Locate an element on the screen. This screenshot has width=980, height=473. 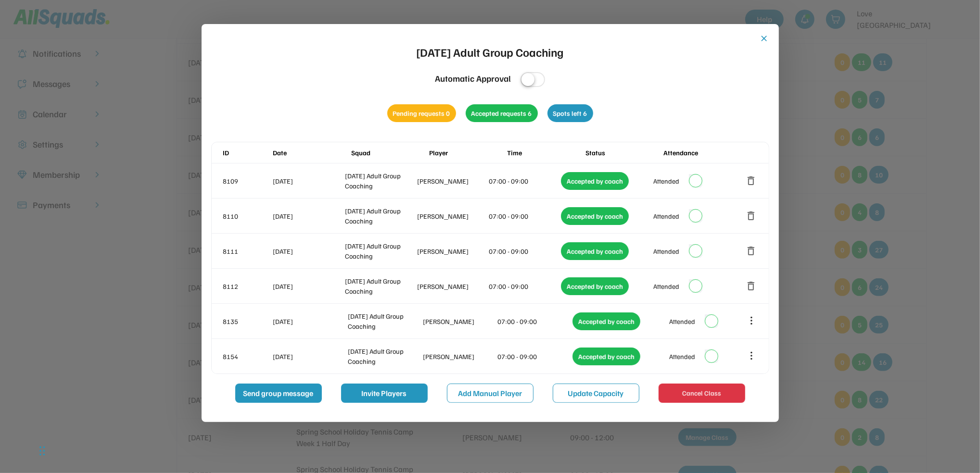
button: Update Capacity is located at coordinates (597, 393).